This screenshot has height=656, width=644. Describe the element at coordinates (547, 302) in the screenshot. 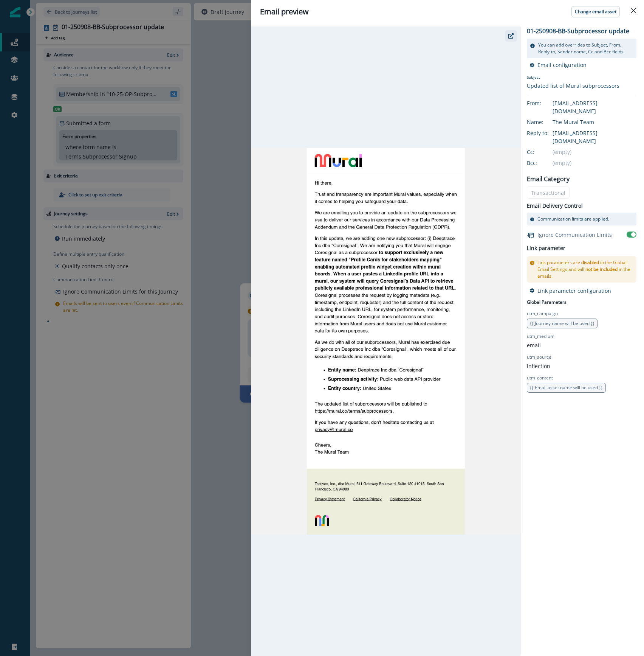

I see `p: Global Parameters` at that location.